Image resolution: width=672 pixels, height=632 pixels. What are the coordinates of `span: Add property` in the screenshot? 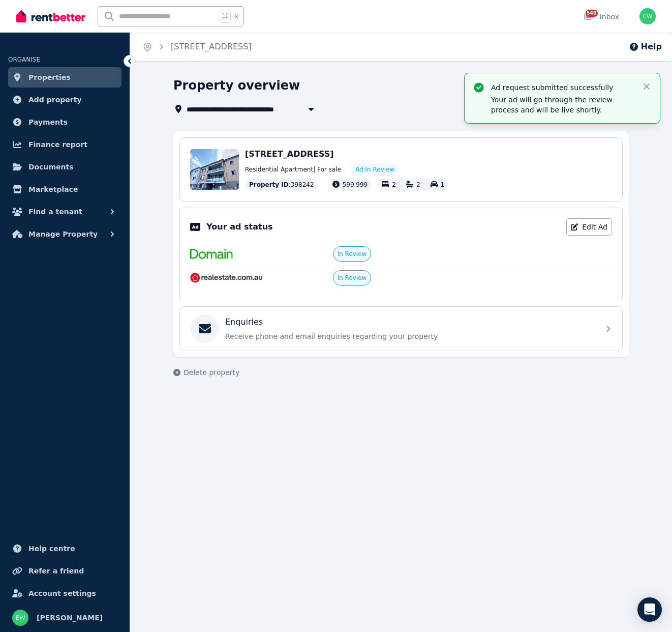 It's located at (55, 100).